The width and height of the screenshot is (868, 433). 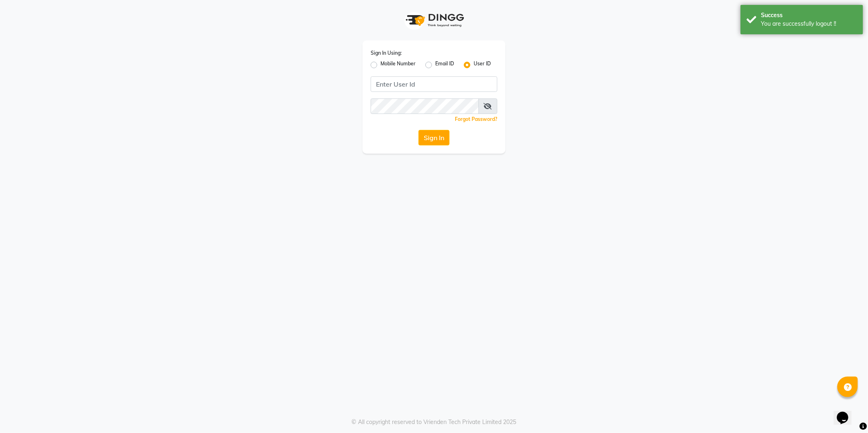 I want to click on label: Email ID, so click(x=445, y=65).